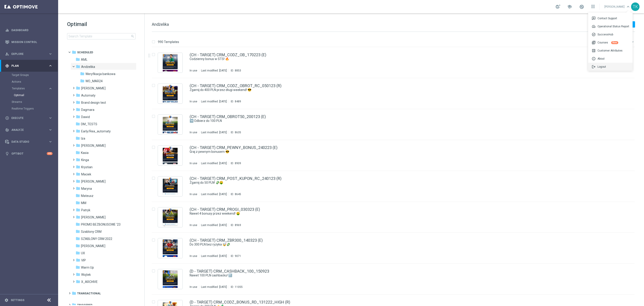  Describe the element at coordinates (94, 81) in the screenshot. I see `span: WO_MAR24` at that location.